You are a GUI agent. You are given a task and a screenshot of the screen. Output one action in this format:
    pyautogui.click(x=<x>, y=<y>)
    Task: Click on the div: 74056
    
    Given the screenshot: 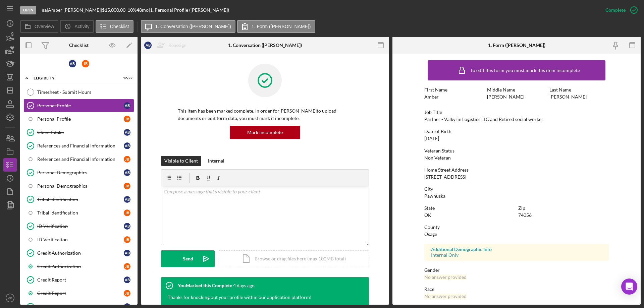 What is the action you would take?
    pyautogui.click(x=525, y=215)
    